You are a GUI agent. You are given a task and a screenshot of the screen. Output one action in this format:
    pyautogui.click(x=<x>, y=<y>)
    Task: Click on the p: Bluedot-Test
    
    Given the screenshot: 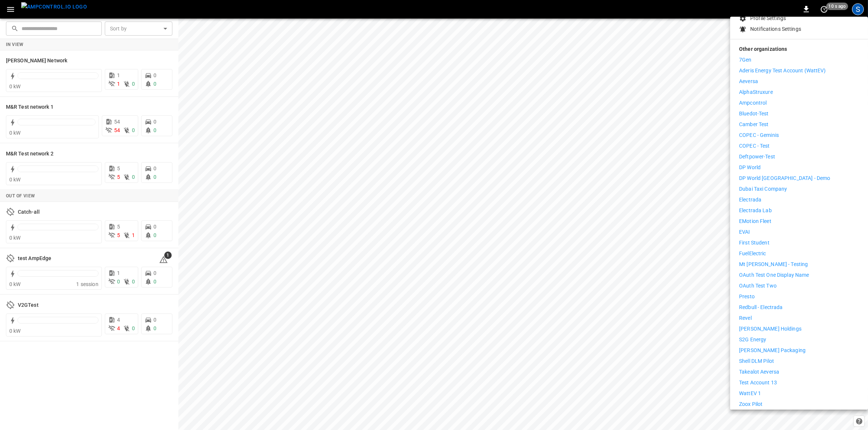 What is the action you would take?
    pyautogui.click(x=754, y=114)
    